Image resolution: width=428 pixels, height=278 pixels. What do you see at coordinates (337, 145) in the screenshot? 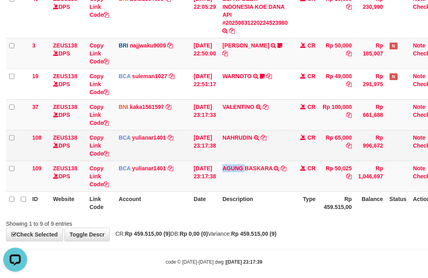
I see `td: Rp 65,000` at bounding box center [337, 145].